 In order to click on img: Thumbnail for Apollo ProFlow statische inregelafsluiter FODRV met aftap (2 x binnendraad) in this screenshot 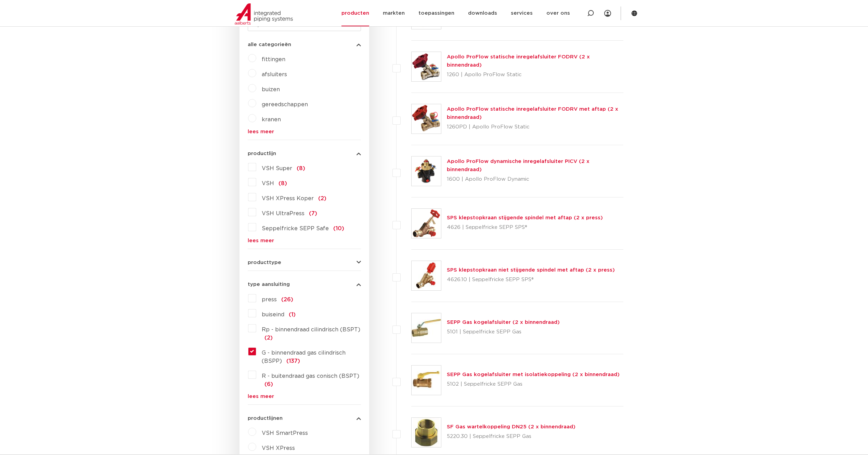, I will do `click(427, 119)`.